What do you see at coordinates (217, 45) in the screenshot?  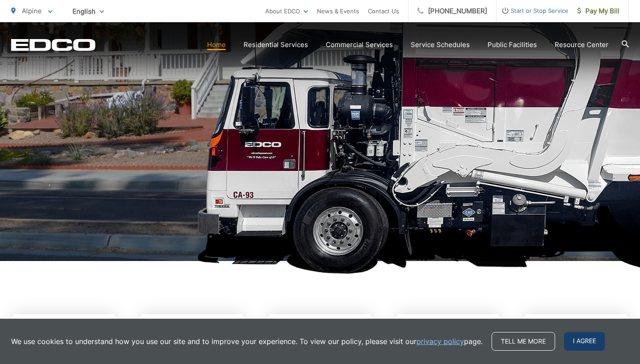 I see `a: Home` at bounding box center [217, 45].